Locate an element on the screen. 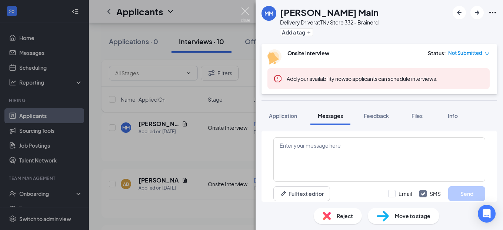 The width and height of the screenshot is (503, 230). div: Delivery Driver at TN / Store 332 - Brainerd is located at coordinates (329, 22).